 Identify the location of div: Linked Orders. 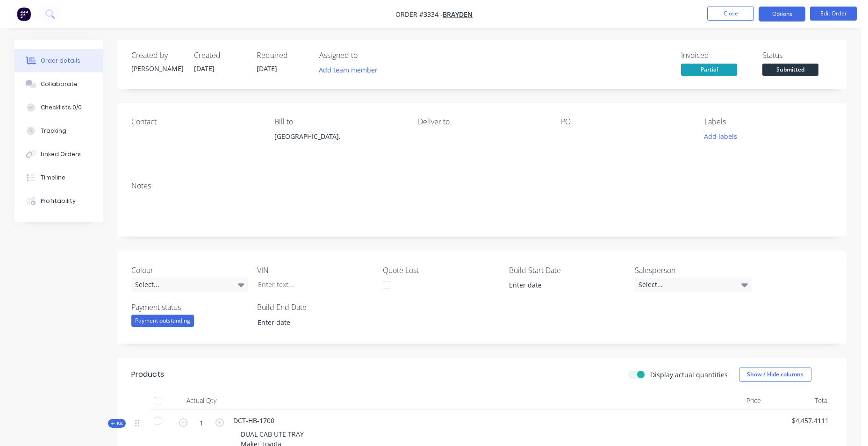
(61, 154).